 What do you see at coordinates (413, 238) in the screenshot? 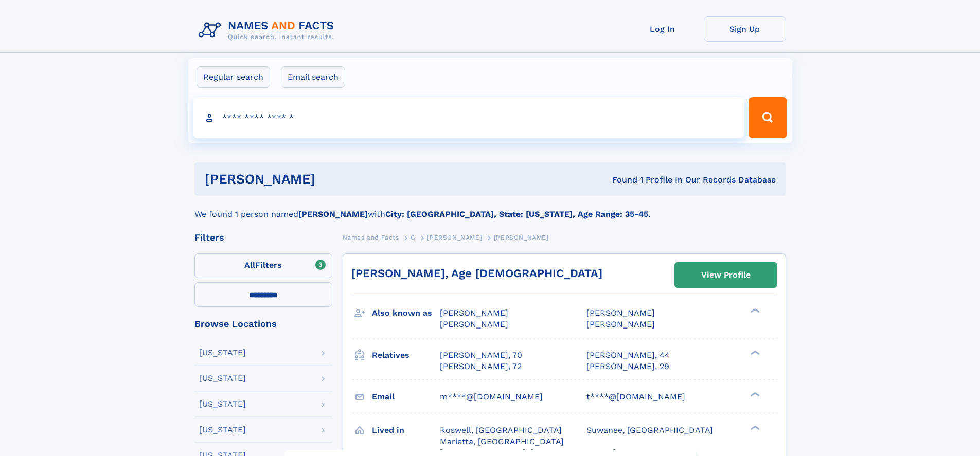
I see `span: G` at bounding box center [413, 238].